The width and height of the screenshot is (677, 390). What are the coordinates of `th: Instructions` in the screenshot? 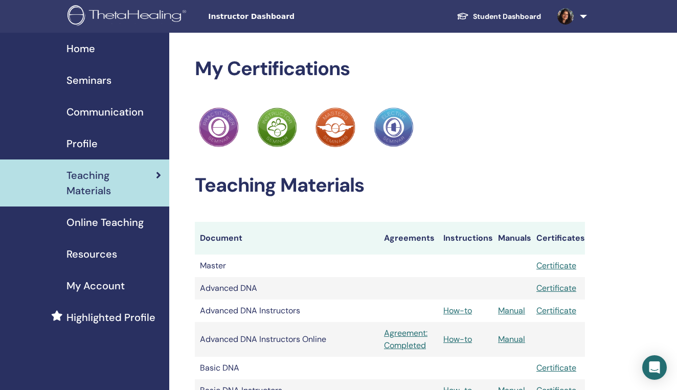 It's located at (466, 238).